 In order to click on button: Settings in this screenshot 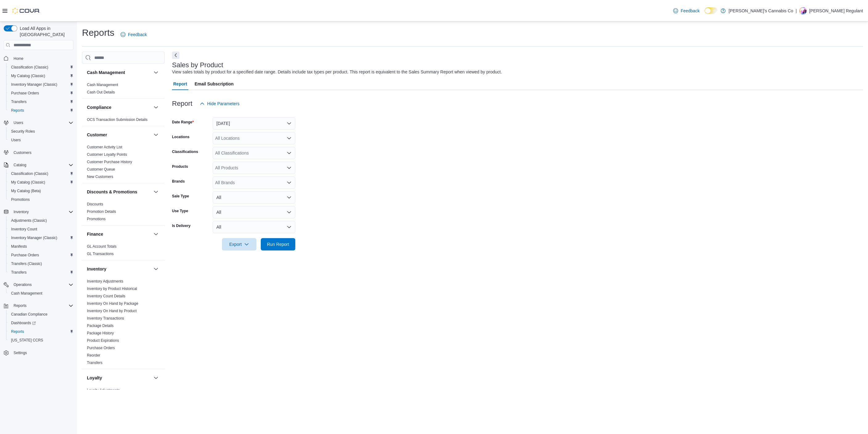, I will do `click(38, 352)`.